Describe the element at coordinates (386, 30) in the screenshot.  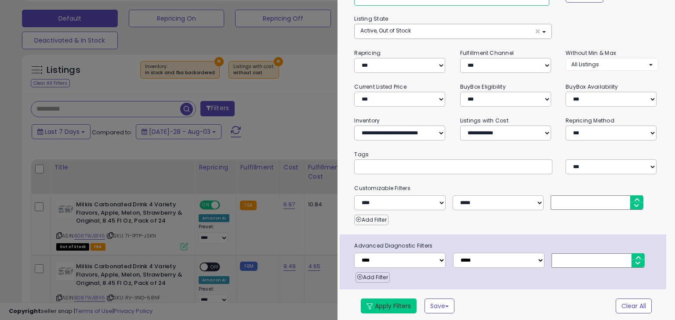
I see `span: Active, Out of Stock` at that location.